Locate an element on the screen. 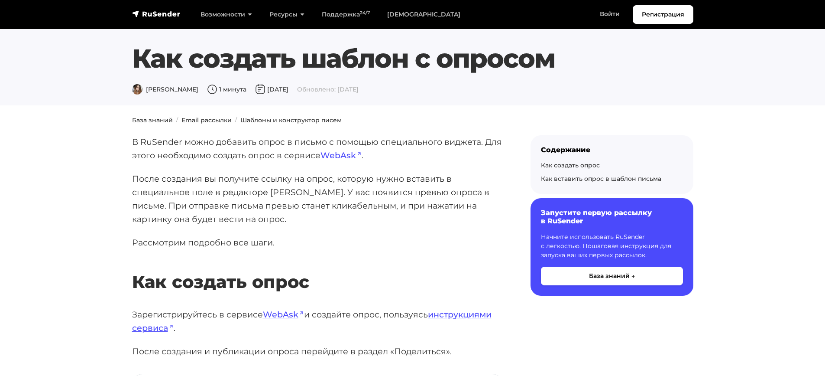 This screenshot has height=376, width=825. a: Запустите первую рассылку в RuSender Начните использовать RuSender с легкостью. Пошаговая инструк... is located at coordinates (612, 247).